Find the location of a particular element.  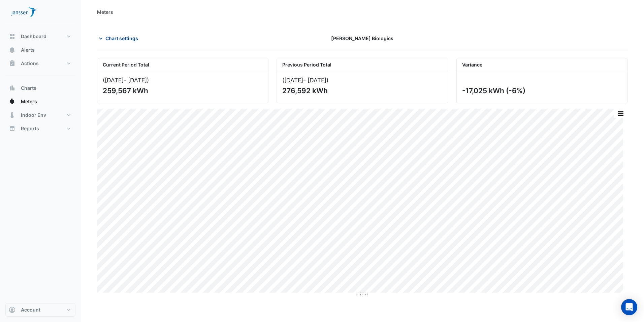

div: Previous Period Total is located at coordinates (362, 64).